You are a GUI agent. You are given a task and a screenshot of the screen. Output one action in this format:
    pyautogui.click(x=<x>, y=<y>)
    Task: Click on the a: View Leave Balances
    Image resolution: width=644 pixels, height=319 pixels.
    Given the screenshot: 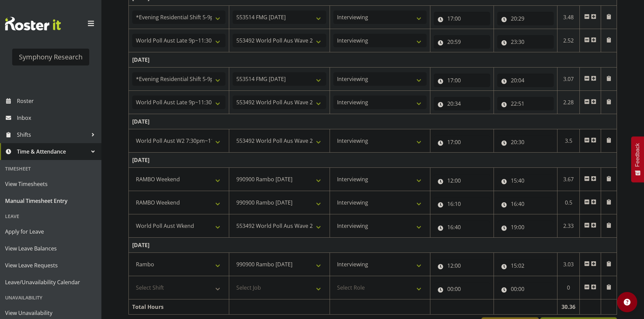 What is the action you would take?
    pyautogui.click(x=51, y=249)
    